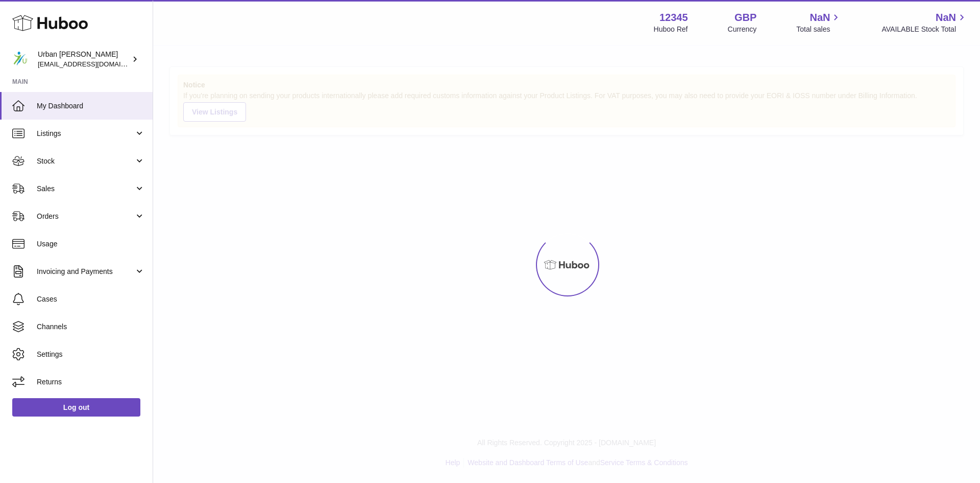  Describe the element at coordinates (746, 17) in the screenshot. I see `strong: GBP` at that location.